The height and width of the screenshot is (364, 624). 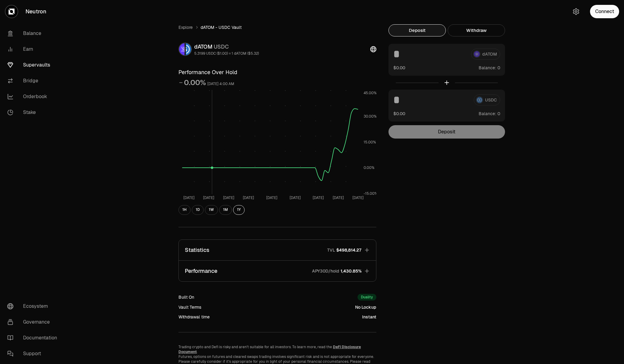 I want to click on button: PerformanceAPY30D/hold1,430.85%, so click(x=277, y=271).